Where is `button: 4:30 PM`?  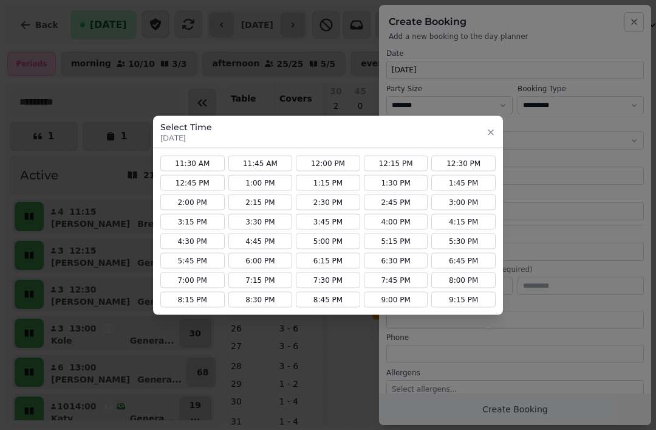 button: 4:30 PM is located at coordinates (193, 241).